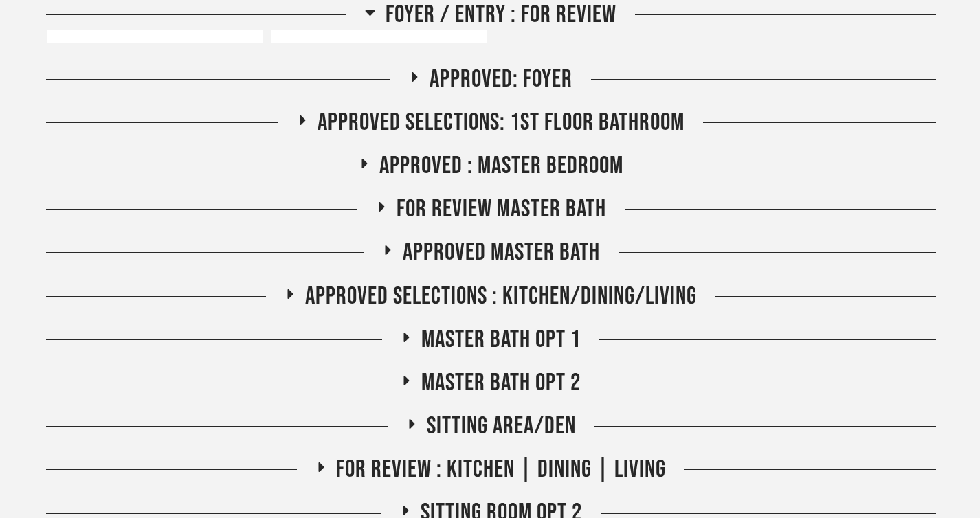 The image size is (980, 518). I want to click on span: Approved Selections : Kitchen/Dining/Living, so click(501, 296).